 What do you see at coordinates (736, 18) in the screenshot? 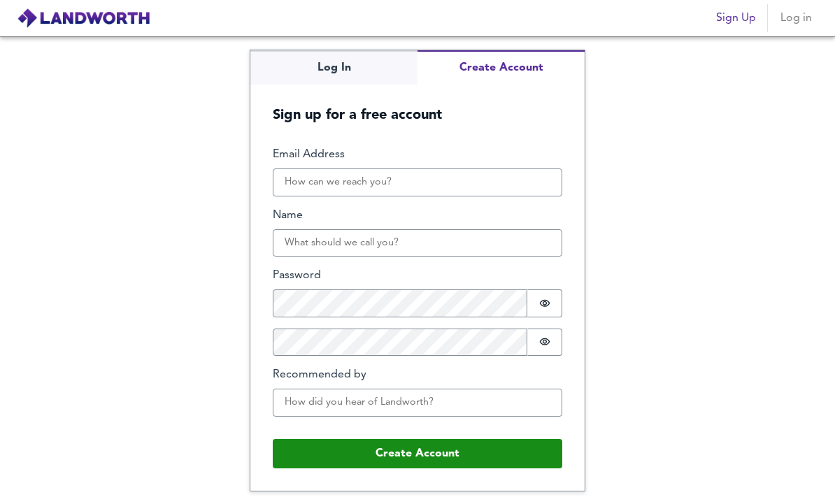
I see `span: Sign Up` at bounding box center [736, 18].